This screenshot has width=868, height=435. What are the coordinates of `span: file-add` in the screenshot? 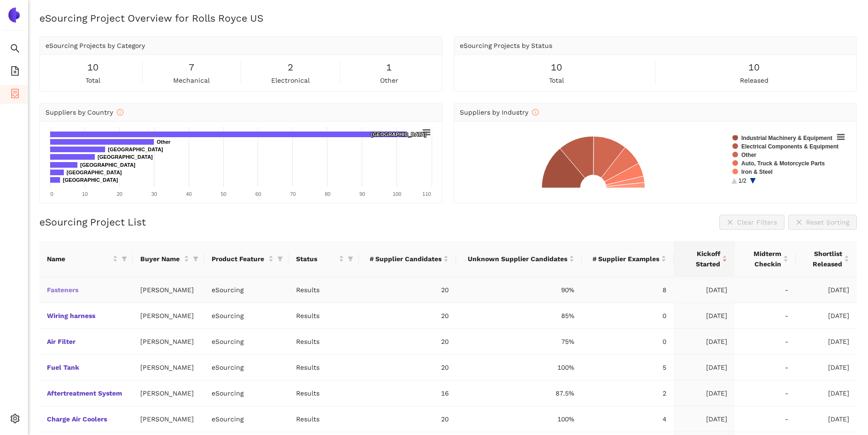 It's located at (15, 72).